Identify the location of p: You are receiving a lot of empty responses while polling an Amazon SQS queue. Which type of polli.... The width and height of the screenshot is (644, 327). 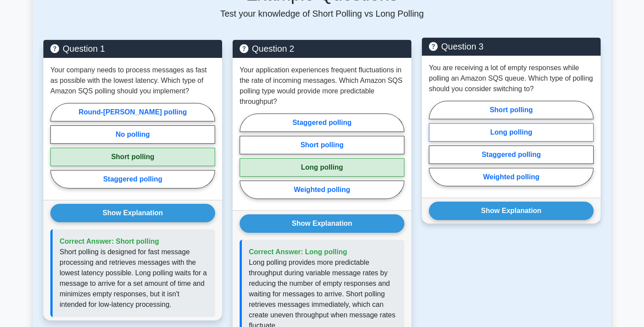
(511, 79).